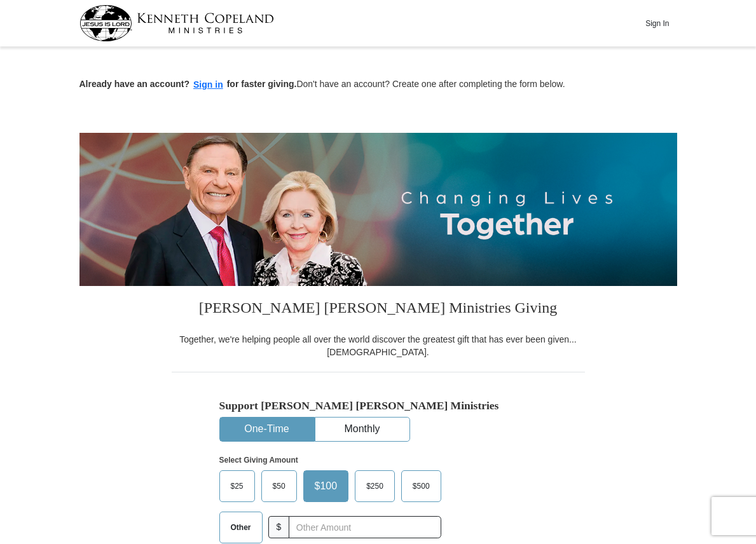 This screenshot has height=544, width=756. I want to click on img: kcm-header-logo.svg, so click(177, 23).